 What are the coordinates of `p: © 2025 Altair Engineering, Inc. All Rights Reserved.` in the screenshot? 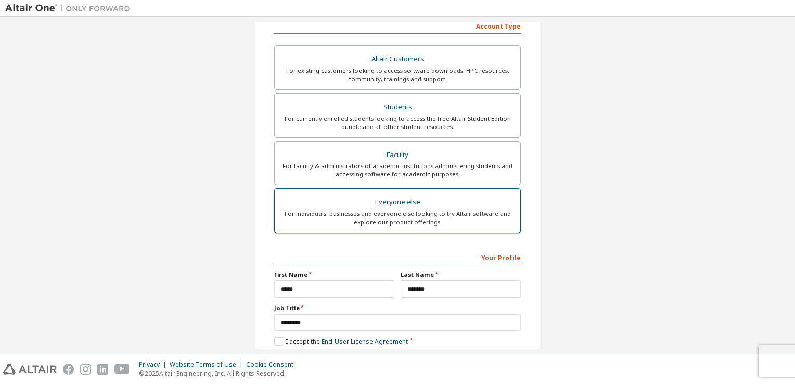 It's located at (219, 373).